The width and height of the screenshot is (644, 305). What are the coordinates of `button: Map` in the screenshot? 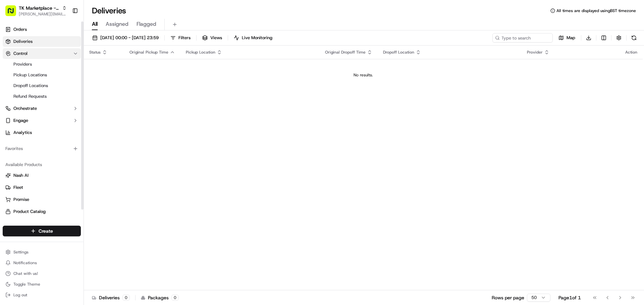 It's located at (567, 38).